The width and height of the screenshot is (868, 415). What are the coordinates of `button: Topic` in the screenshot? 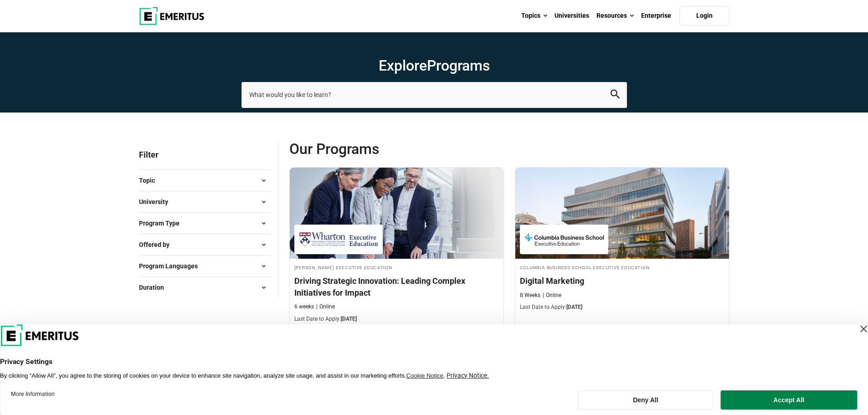 It's located at (204, 181).